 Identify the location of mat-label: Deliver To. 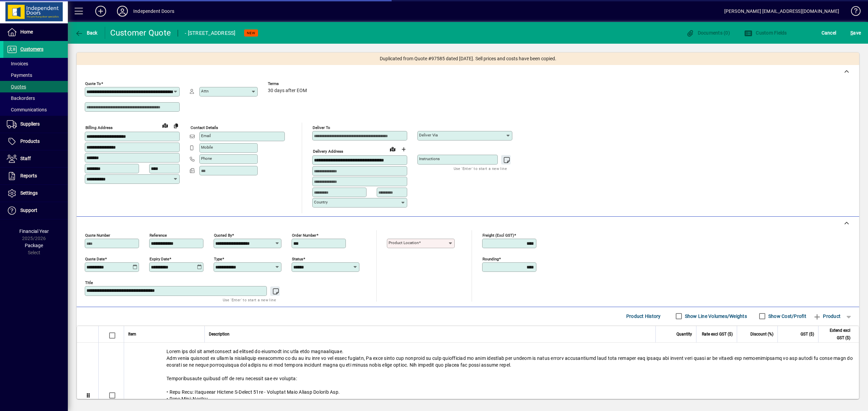
(321, 128).